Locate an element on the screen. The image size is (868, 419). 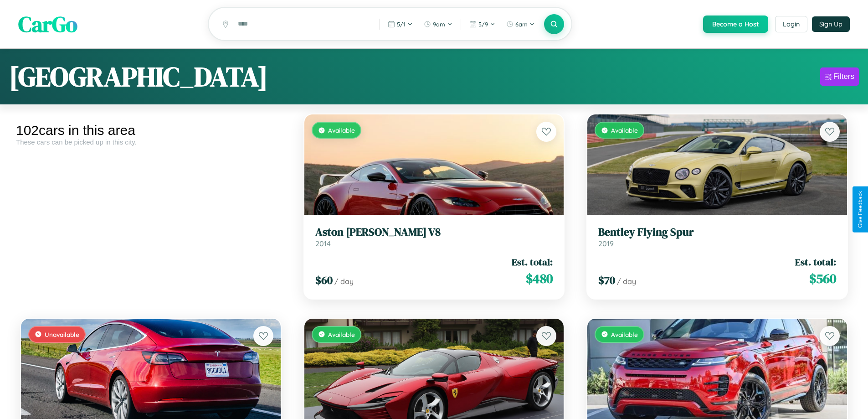
span: 9am is located at coordinates (438, 24).